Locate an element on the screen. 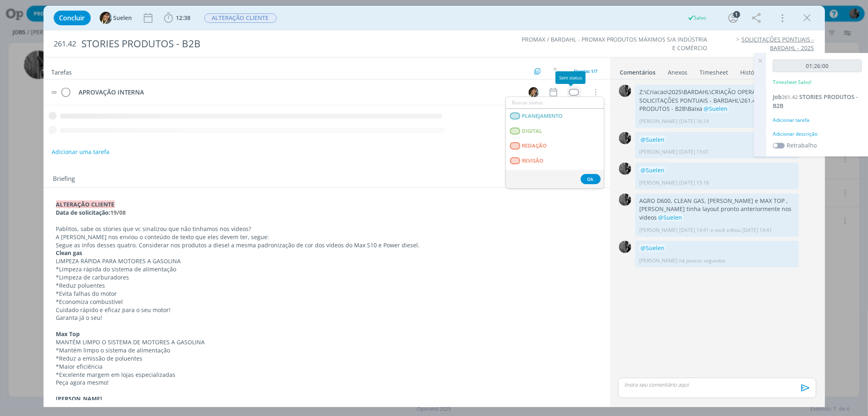  button: Concluir is located at coordinates (72, 18).